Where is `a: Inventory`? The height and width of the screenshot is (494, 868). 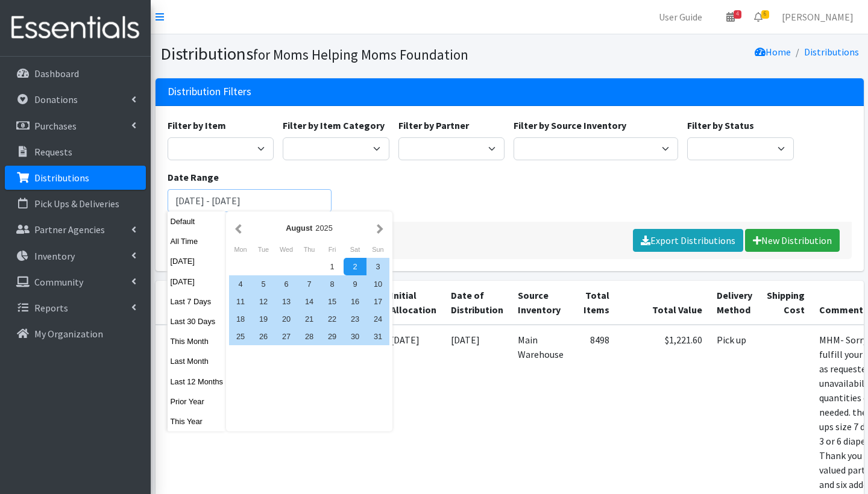 a: Inventory is located at coordinates (76, 256).